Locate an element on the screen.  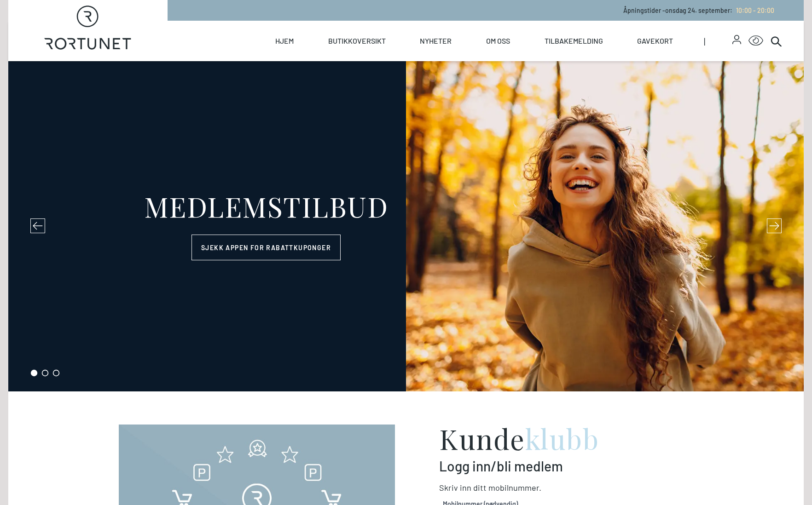
span: Mobilnummer . is located at coordinates (515, 488).